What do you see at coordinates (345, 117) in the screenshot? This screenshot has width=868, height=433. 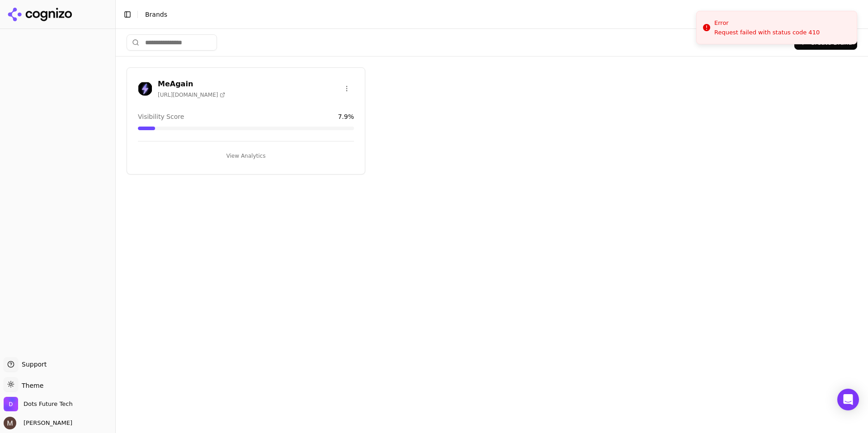 I see `span: 7.9 %` at bounding box center [345, 117].